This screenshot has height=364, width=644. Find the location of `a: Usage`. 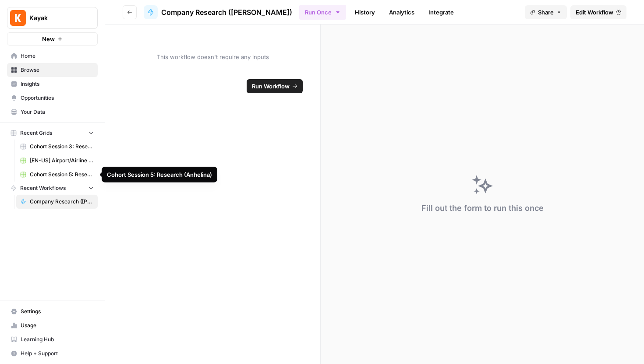

a: Usage is located at coordinates (52, 326).